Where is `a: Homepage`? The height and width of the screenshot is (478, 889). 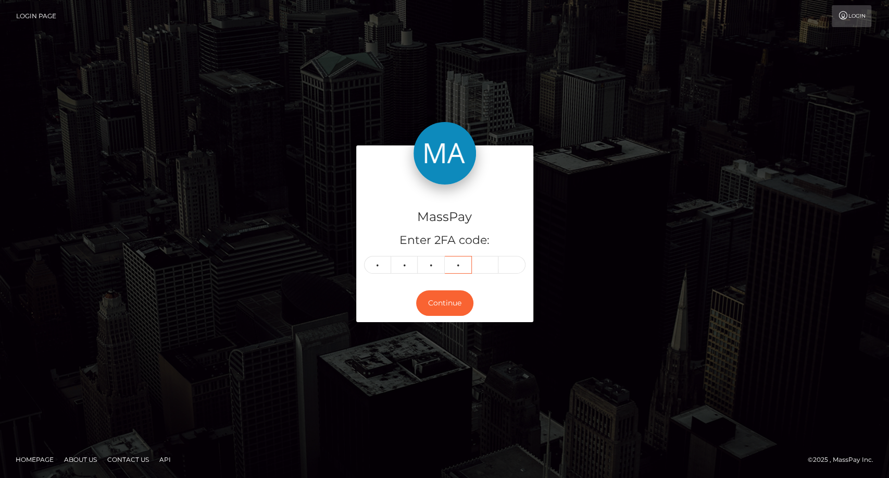 a: Homepage is located at coordinates (34, 459).